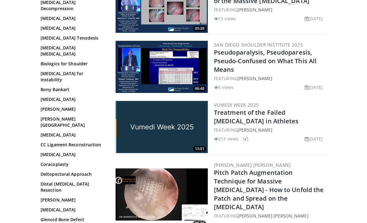 The image size is (367, 223). What do you see at coordinates (258, 45) in the screenshot?
I see `a: San Diego Shoulder Institute 2025` at bounding box center [258, 45].